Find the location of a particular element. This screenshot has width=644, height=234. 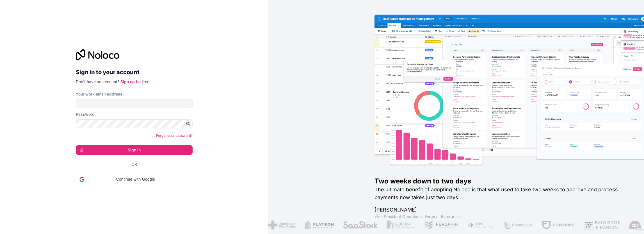

a: Sign up for free is located at coordinates (135, 81).